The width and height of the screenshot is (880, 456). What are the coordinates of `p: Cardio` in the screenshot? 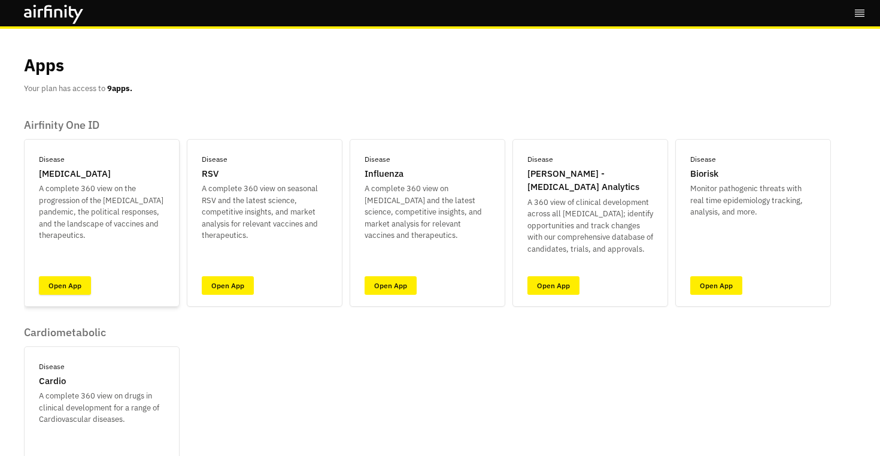 It's located at (52, 381).